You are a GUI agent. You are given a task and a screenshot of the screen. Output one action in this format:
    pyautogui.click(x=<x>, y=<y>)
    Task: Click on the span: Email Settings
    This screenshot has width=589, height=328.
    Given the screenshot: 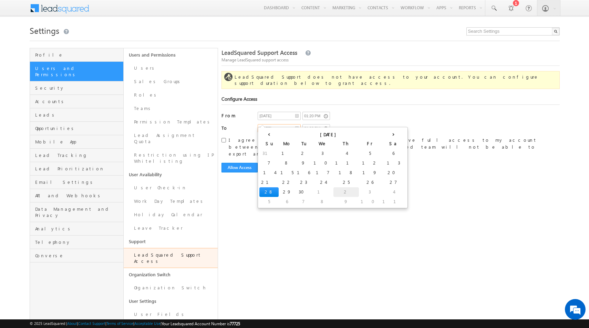 What is the action you would take?
    pyautogui.click(x=79, y=182)
    